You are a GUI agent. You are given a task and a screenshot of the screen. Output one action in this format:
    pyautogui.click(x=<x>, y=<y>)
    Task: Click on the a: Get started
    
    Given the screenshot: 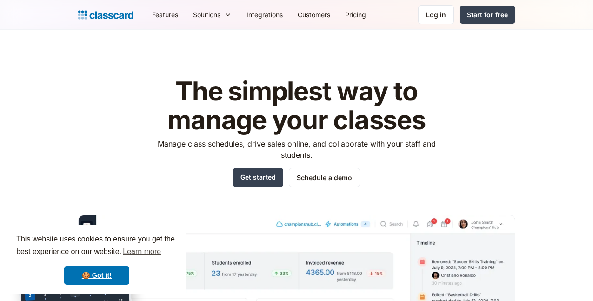 What is the action you would take?
    pyautogui.click(x=258, y=177)
    